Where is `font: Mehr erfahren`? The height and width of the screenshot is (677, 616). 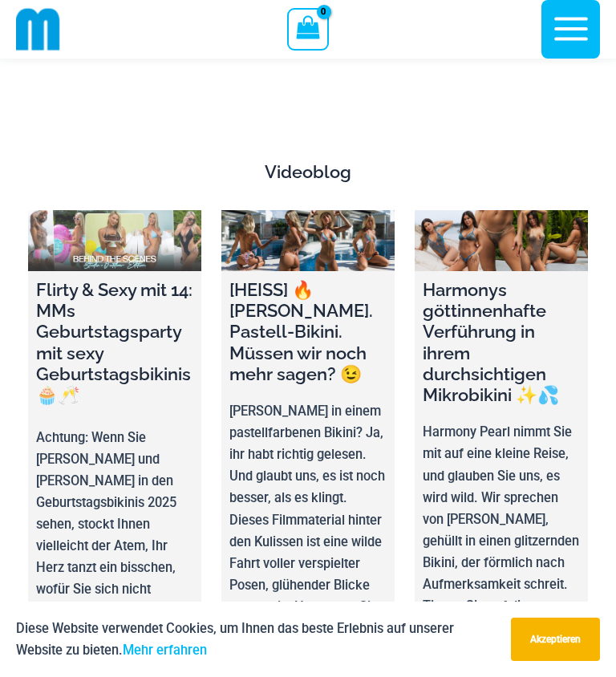
font: Mehr erfahren is located at coordinates (165, 649).